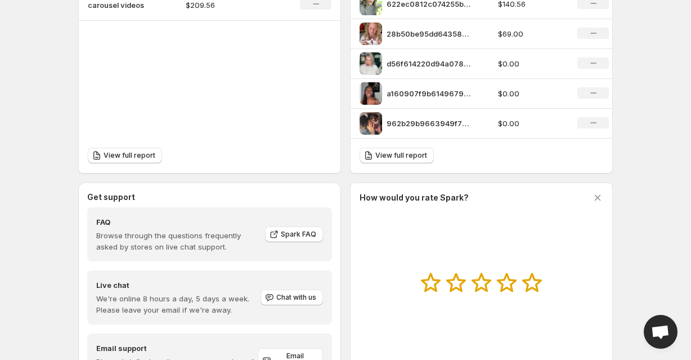 The image size is (691, 360). What do you see at coordinates (177, 241) in the screenshot?
I see `p: Browse through the questions frequently asked by stores on live chat support.` at bounding box center [177, 241].